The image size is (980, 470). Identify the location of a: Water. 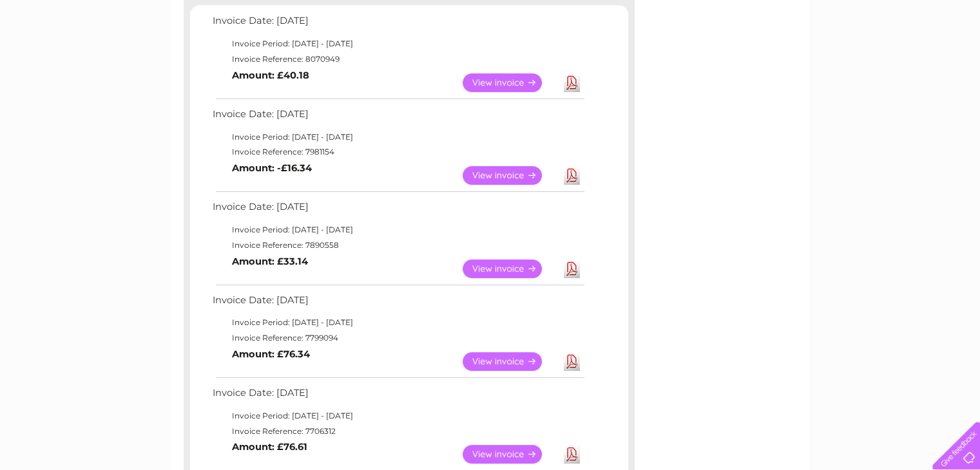
(766, 59).